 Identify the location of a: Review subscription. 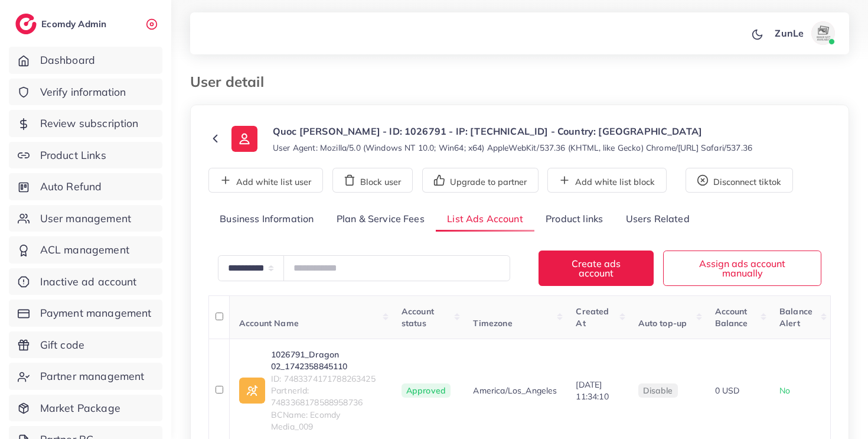
(86, 123).